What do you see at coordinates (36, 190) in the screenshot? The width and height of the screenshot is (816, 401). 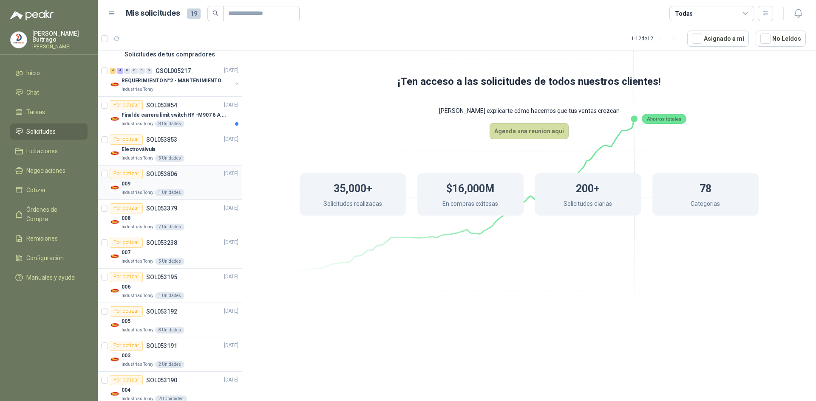 I see `span: Cotizar` at bounding box center [36, 190].